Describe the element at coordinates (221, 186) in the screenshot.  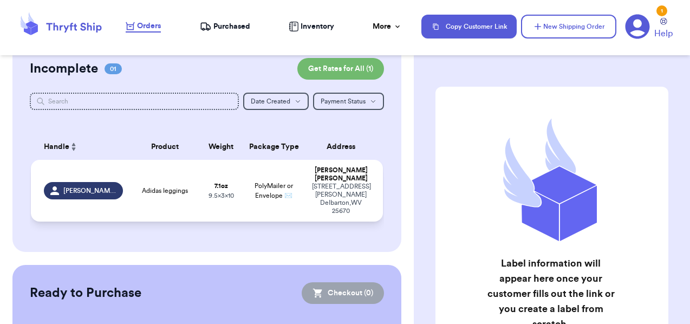
I see `strong: 7.1 oz` at that location.